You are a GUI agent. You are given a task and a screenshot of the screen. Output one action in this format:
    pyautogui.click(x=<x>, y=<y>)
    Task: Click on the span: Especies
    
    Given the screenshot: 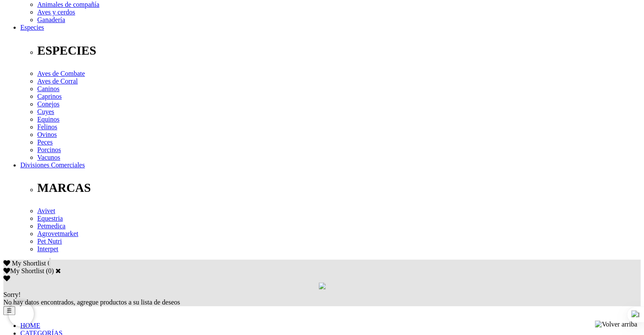 What is the action you would take?
    pyautogui.click(x=32, y=27)
    